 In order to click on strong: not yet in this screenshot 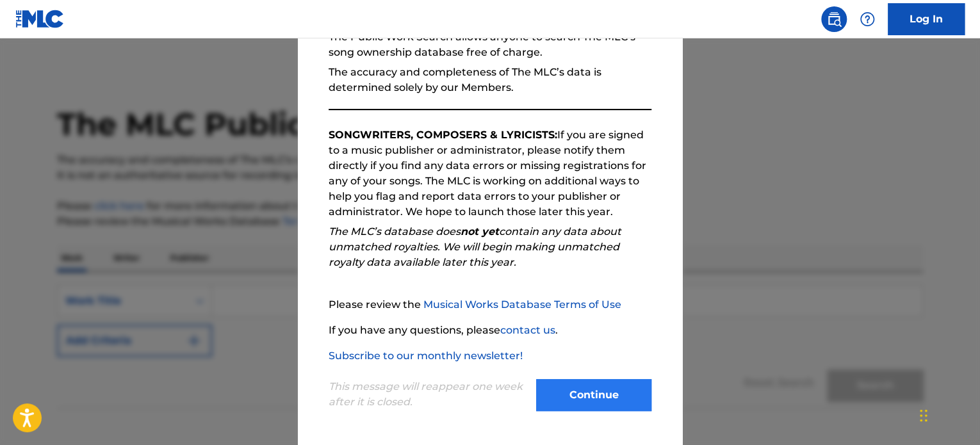, I will do `click(480, 231)`.